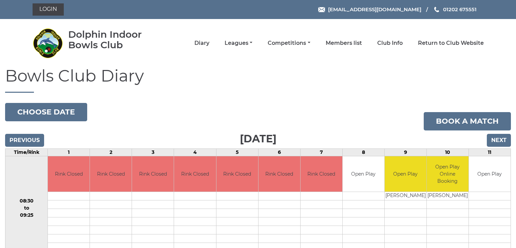  I want to click on h1: Bowls Club Diary, so click(258, 80).